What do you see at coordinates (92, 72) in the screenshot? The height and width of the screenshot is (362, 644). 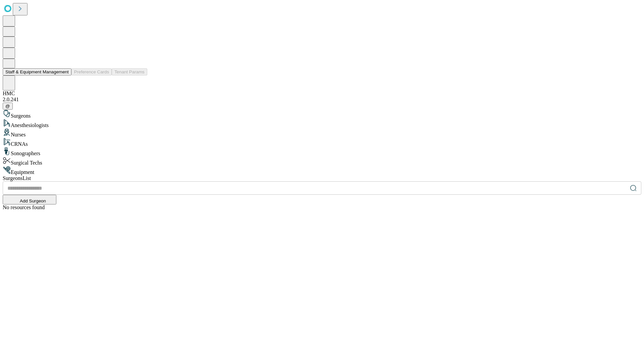 I see `button: Preference Cards` at bounding box center [92, 72].